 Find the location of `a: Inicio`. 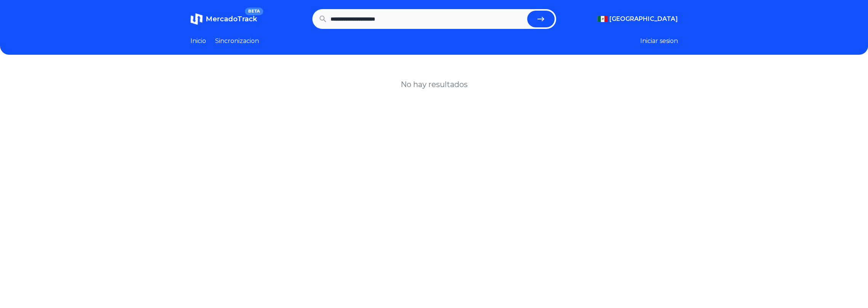

a: Inicio is located at coordinates (198, 41).